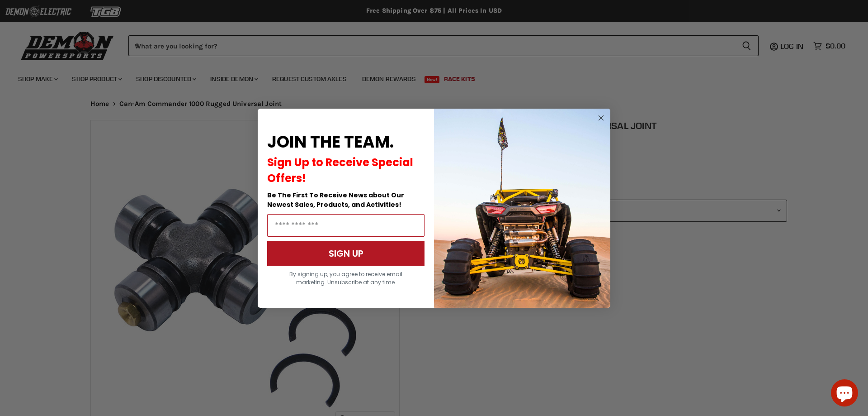 The image size is (868, 416). Describe the element at coordinates (346, 225) in the screenshot. I see `input: Email Address` at that location.